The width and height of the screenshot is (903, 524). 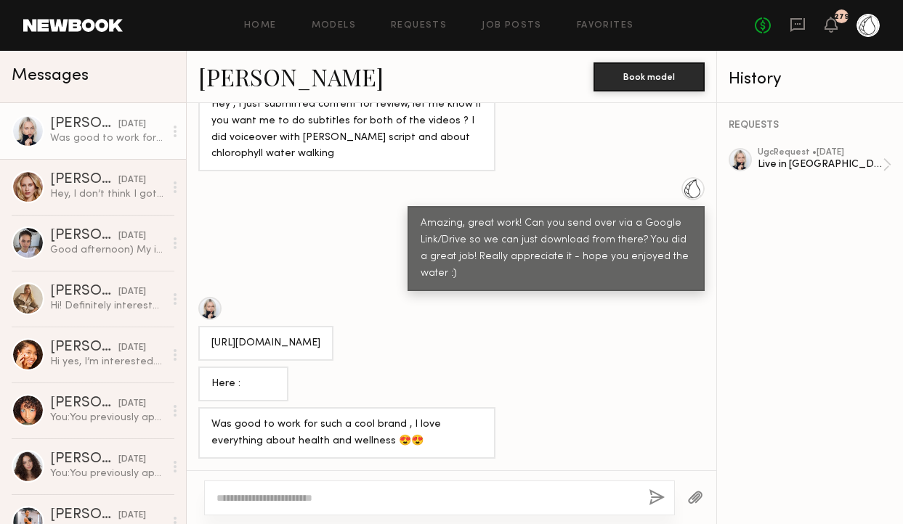 I want to click on a: Home, so click(x=260, y=25).